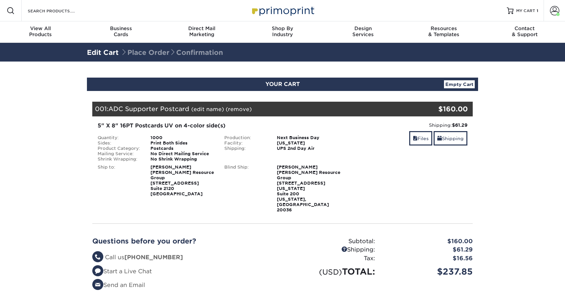 The width and height of the screenshot is (565, 294). What do you see at coordinates (282, 28) in the screenshot?
I see `span: Shop By` at bounding box center [282, 28].